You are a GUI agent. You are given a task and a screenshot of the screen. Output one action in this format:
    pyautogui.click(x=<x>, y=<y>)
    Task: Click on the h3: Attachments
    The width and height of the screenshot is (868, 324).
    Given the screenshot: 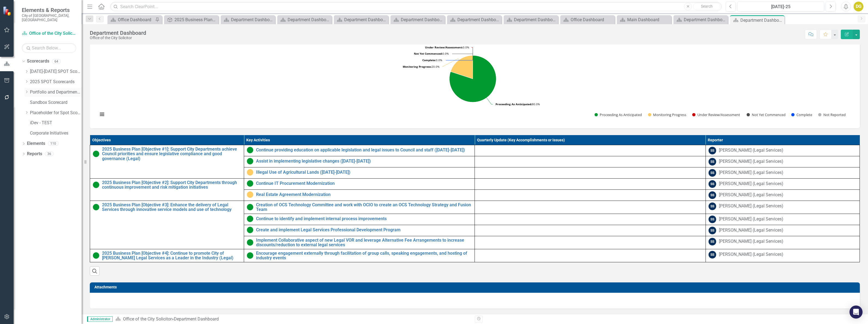 What is the action you would take?
    pyautogui.click(x=475, y=287)
    